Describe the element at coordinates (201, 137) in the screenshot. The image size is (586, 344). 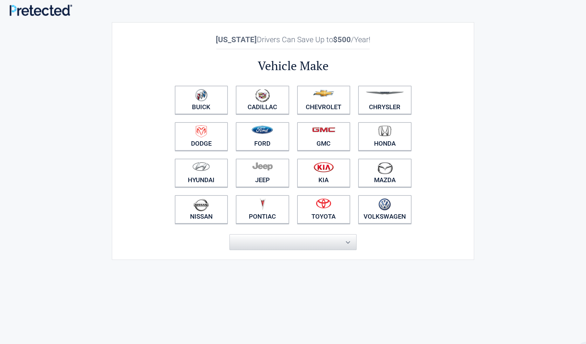
I see `a: Dodge` at that location.